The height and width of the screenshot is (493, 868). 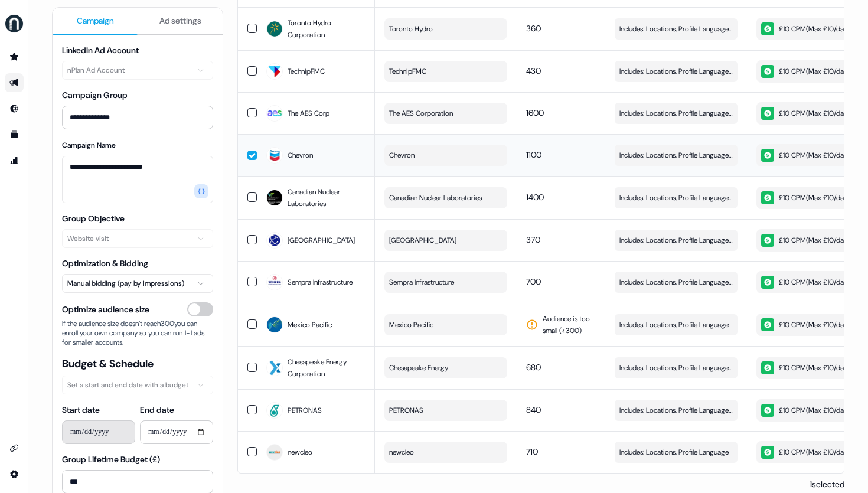 What do you see at coordinates (327, 368) in the screenshot?
I see `span: Chesapeake Energy Corporation` at bounding box center [327, 368].